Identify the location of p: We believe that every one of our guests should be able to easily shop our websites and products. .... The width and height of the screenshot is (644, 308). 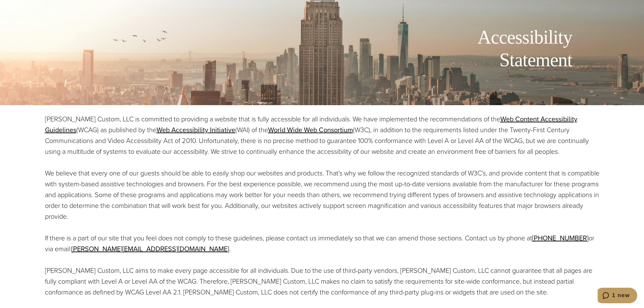
(322, 195).